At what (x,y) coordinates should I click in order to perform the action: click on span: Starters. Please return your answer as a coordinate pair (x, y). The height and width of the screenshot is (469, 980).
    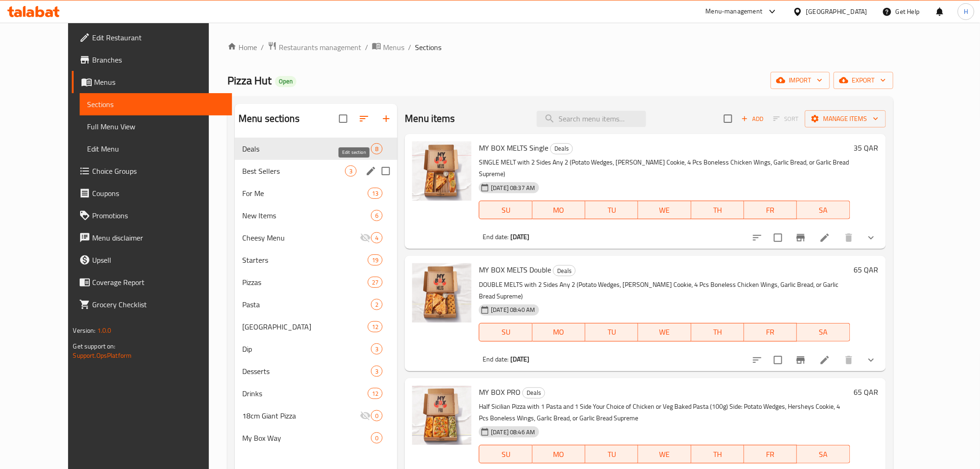
    Looking at the image, I should click on (304, 260).